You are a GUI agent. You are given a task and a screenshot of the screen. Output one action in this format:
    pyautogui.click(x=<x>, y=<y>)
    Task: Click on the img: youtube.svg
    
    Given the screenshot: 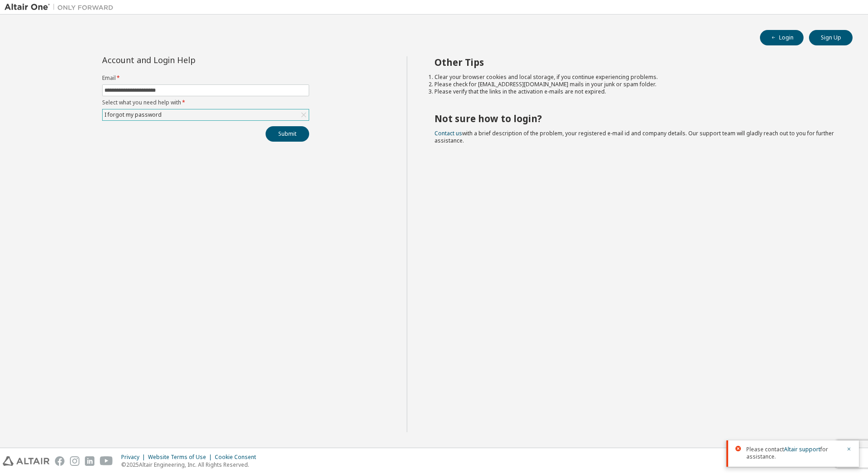 What is the action you would take?
    pyautogui.click(x=106, y=461)
    